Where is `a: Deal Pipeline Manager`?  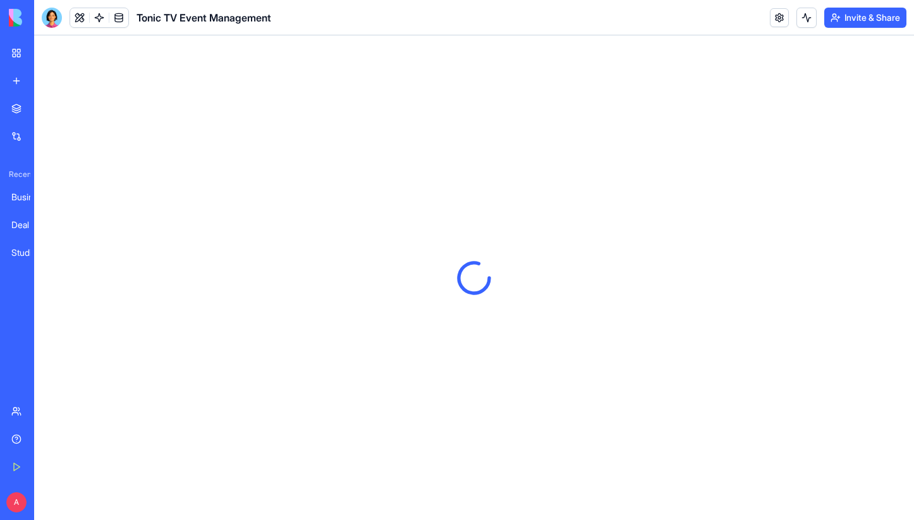
a: Deal Pipeline Manager is located at coordinates (29, 225).